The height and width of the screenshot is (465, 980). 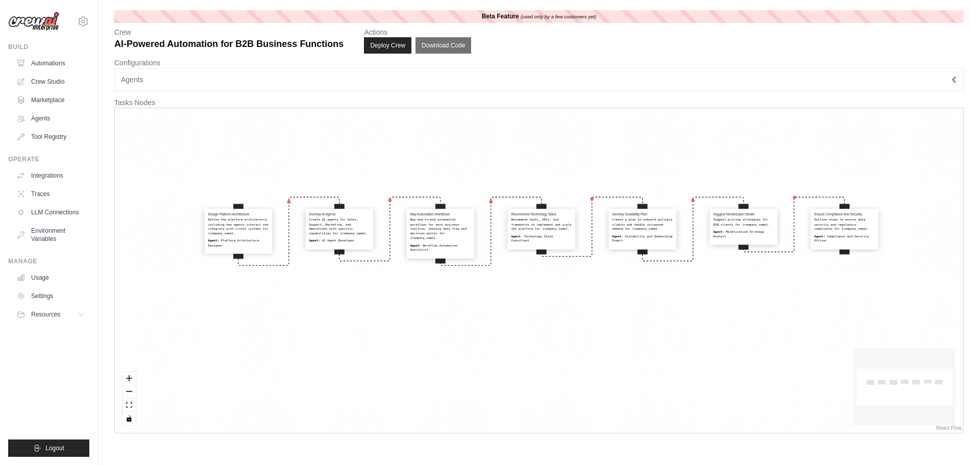 I want to click on a: Environment Variables, so click(x=50, y=234).